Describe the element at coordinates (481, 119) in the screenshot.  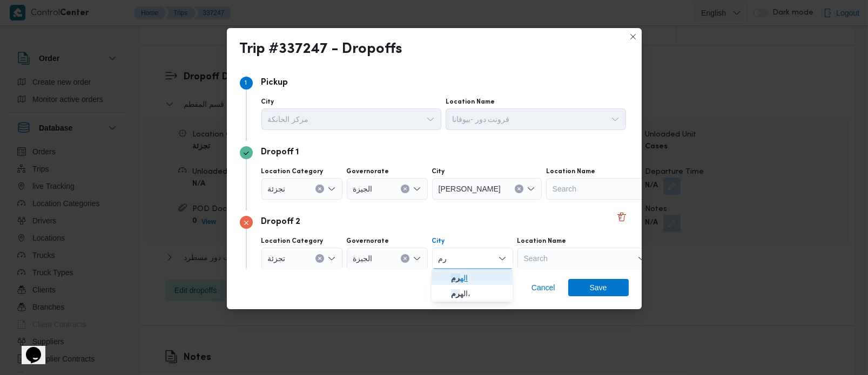
I see `span: فرونت دور -بيوفانا` at that location.